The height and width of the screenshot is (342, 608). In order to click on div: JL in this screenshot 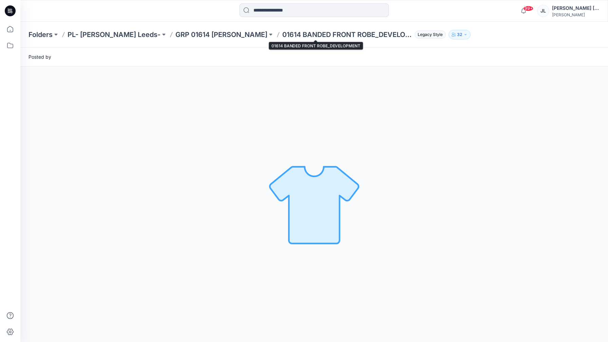, I will do `click(543, 11)`.